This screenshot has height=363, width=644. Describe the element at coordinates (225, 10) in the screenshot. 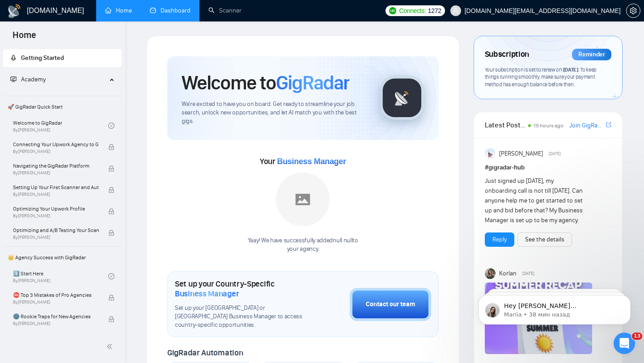

I see `a: searchScanner` at that location.